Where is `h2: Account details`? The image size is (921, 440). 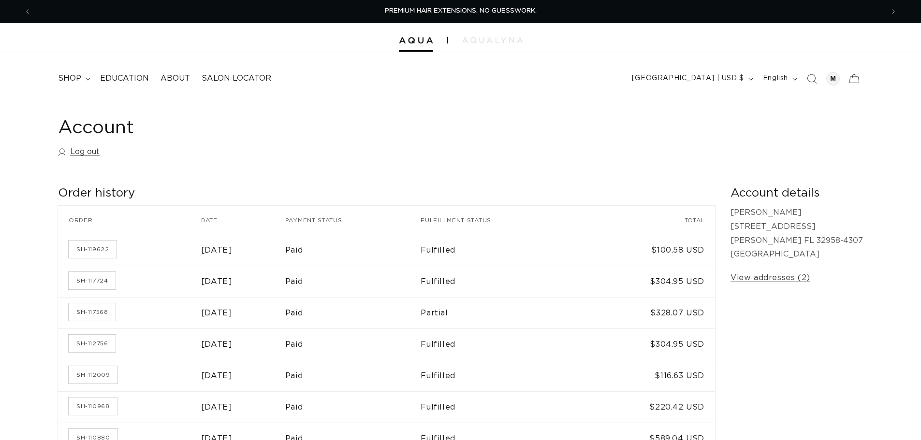 h2: Account details is located at coordinates (797, 193).